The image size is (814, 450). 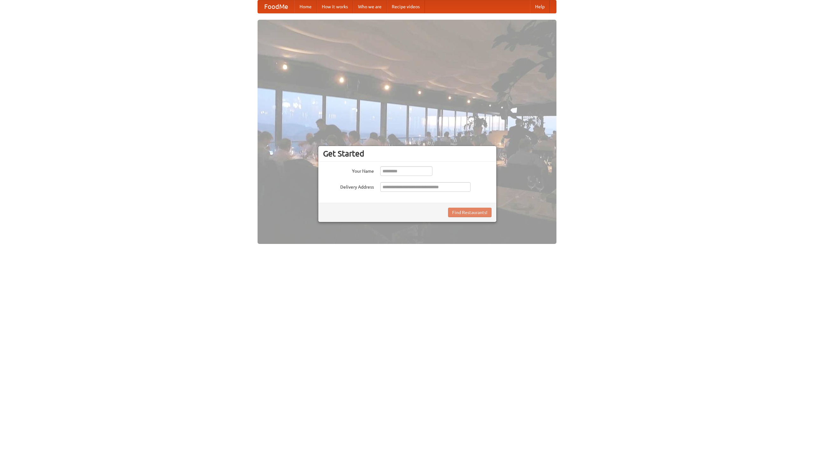 I want to click on a: How it works, so click(x=335, y=7).